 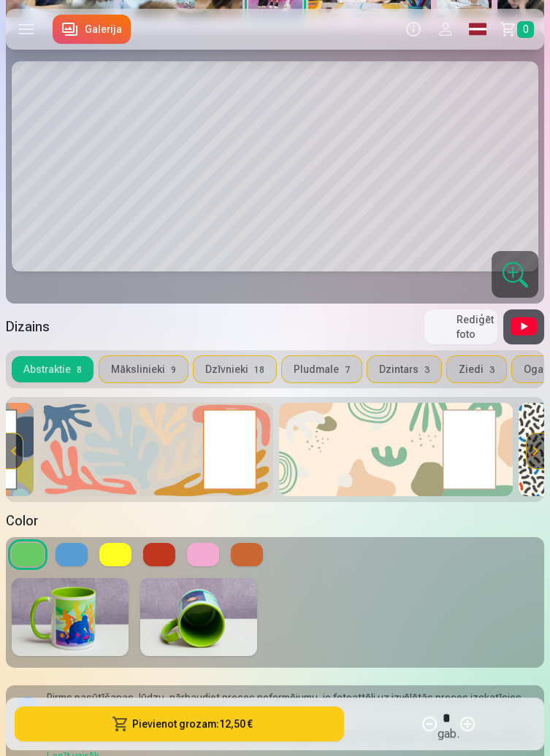 I want to click on button: Rediģēt foto, so click(x=461, y=327).